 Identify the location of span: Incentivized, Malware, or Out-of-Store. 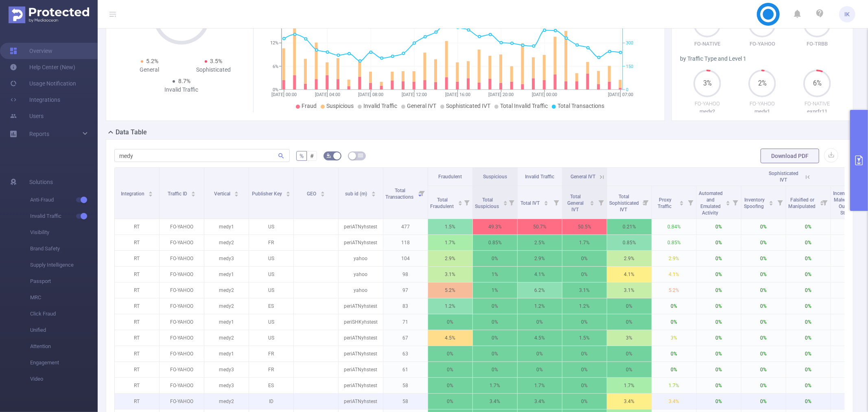
(846, 203).